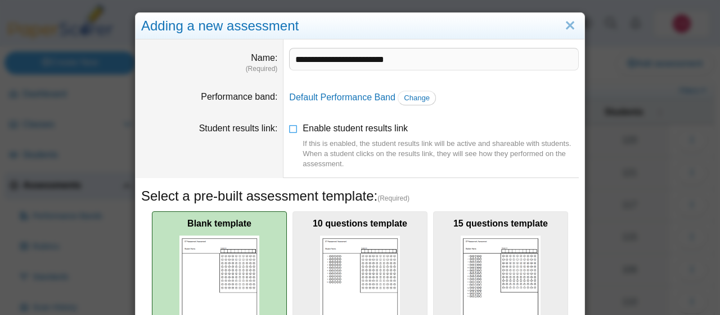  Describe the element at coordinates (417, 98) in the screenshot. I see `a: Change` at that location.